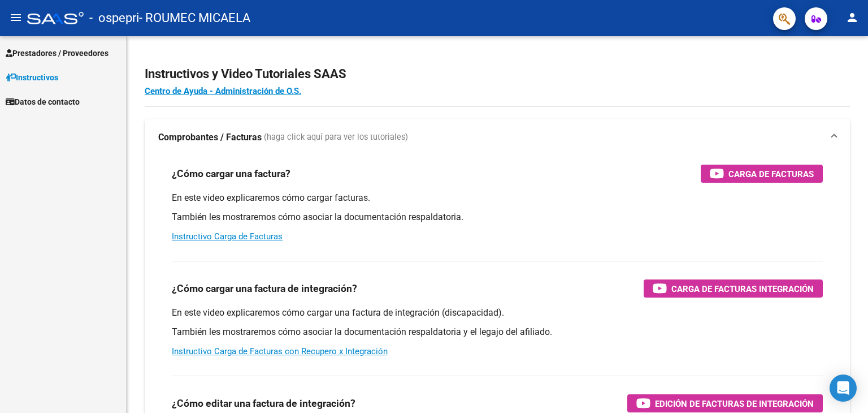 The width and height of the screenshot is (868, 413). Describe the element at coordinates (742, 288) in the screenshot. I see `span: Carga de Facturas Integración` at that location.